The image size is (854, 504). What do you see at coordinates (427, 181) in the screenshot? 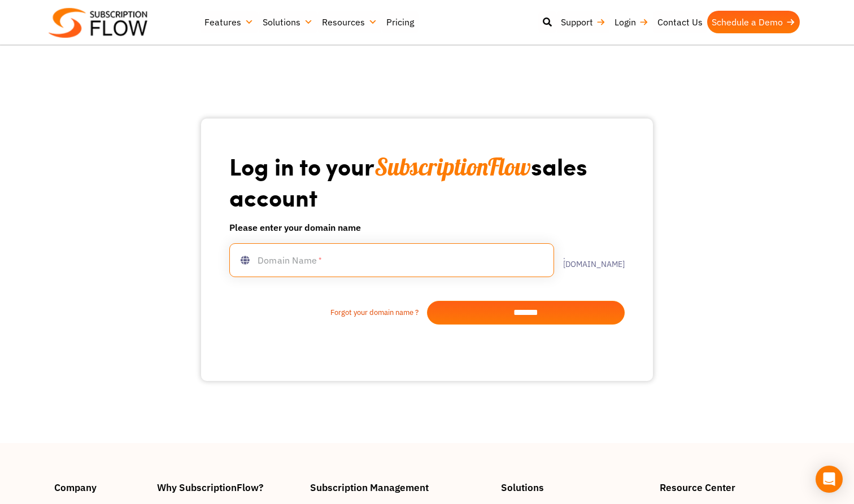
I see `h1: Log in to your sales account` at bounding box center [427, 181].